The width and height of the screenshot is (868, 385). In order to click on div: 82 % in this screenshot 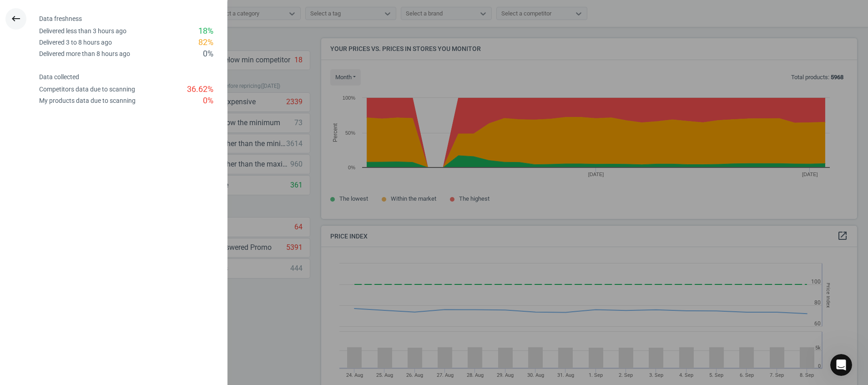, I will do `click(206, 42)`.